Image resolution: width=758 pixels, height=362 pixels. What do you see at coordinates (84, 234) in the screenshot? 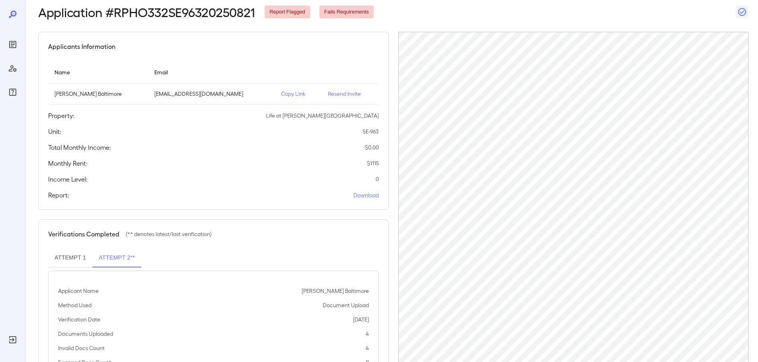
I see `h5: Verifications Completed` at bounding box center [84, 234].